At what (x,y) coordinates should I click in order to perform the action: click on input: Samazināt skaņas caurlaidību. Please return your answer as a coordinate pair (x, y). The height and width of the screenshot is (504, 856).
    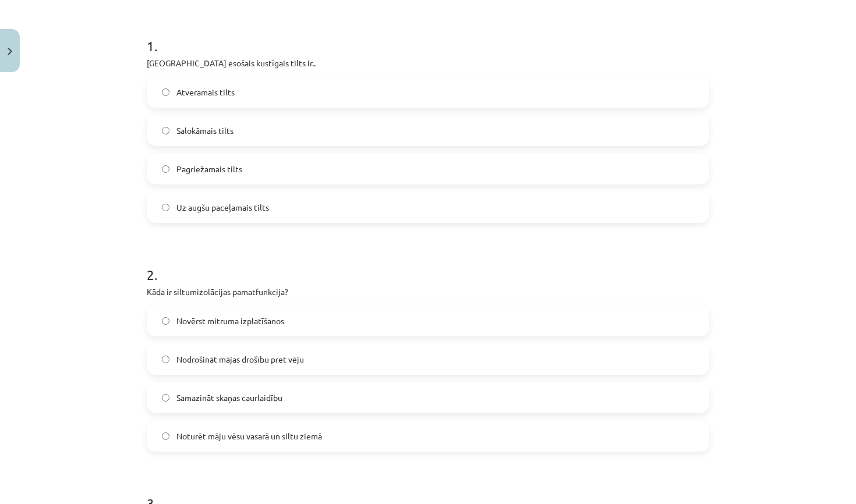
    Looking at the image, I should click on (165, 397).